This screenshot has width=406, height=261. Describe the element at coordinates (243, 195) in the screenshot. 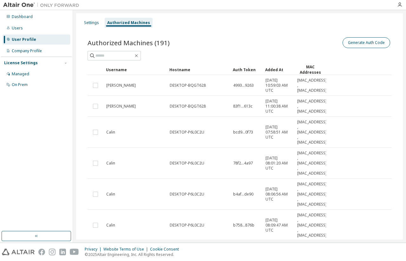

I see `span: b4af...de90` at that location.